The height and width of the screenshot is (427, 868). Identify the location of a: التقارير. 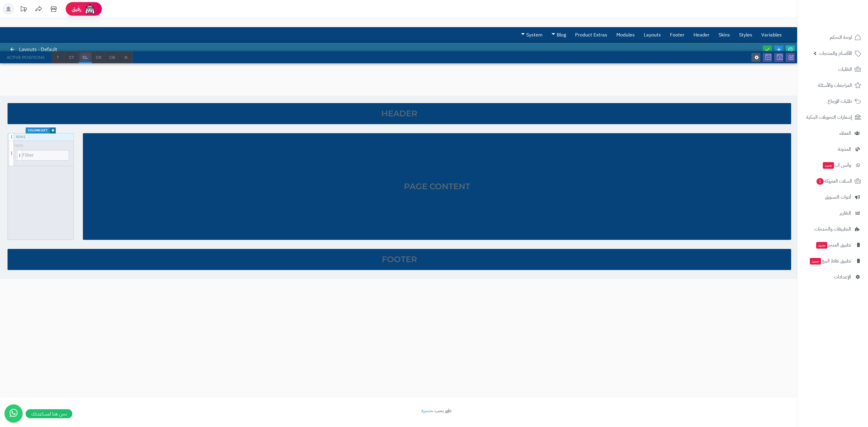
(833, 213).